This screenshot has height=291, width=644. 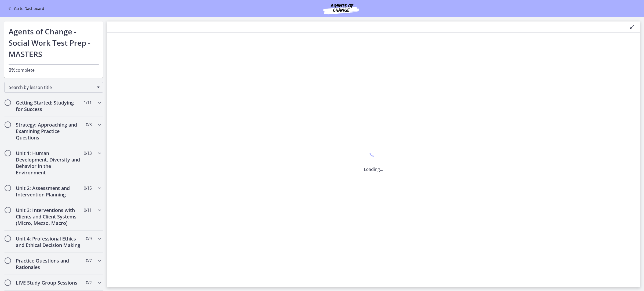 I want to click on span: 0 / 7, so click(x=89, y=261).